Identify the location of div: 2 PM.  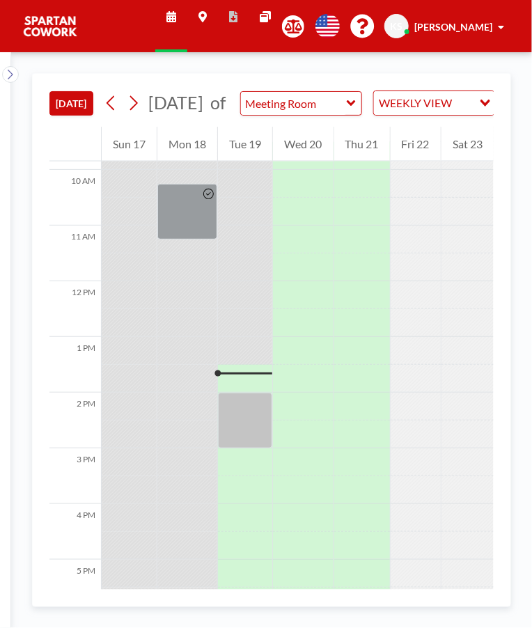
(75, 420).